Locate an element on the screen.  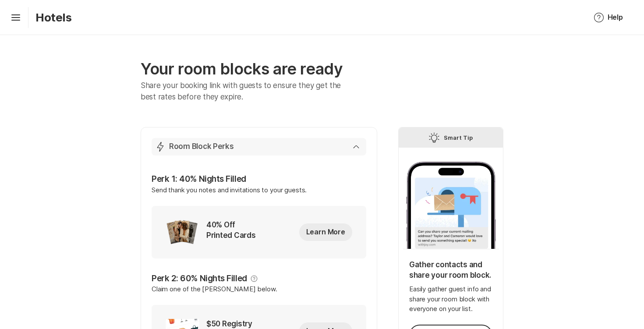
img: incentive is located at coordinates (182, 232).